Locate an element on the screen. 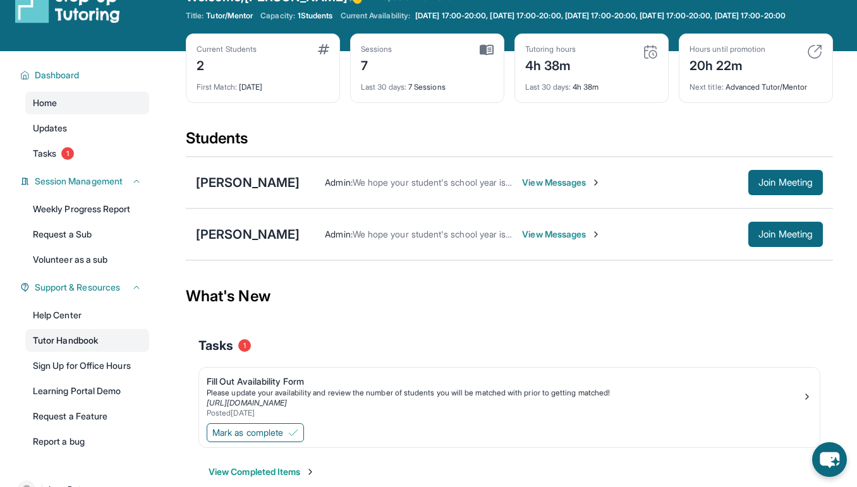 The height and width of the screenshot is (487, 857). span: 1 Students is located at coordinates (315, 16).